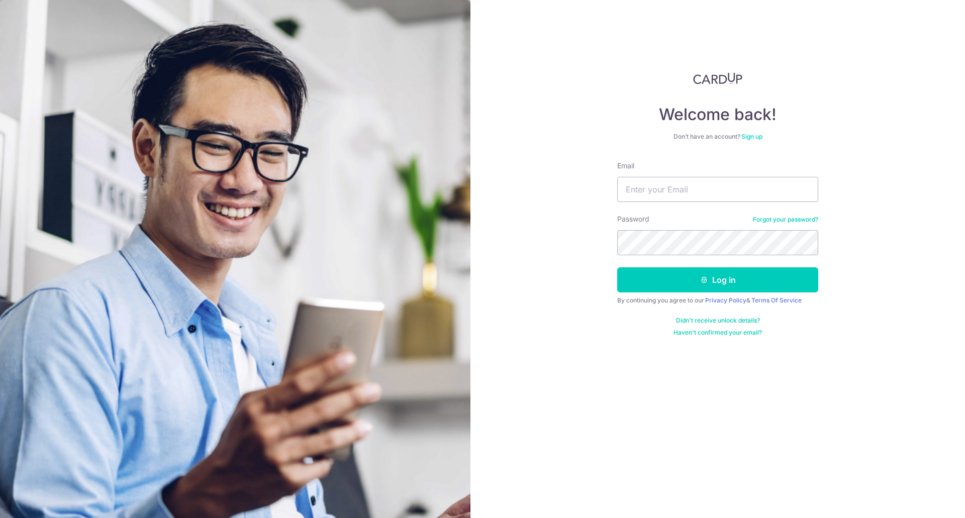 This screenshot has height=518, width=965. I want to click on input: Enter your Email, so click(717, 189).